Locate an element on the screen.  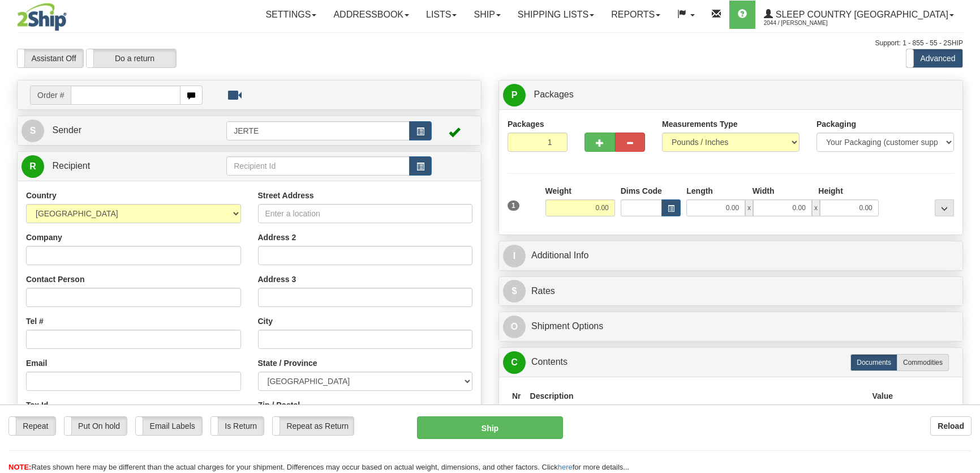
span: C is located at coordinates (514, 362).